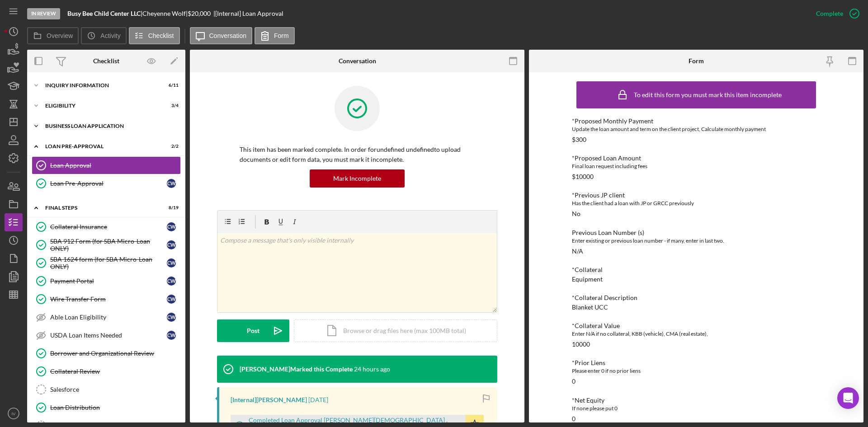 The width and height of the screenshot is (868, 427). I want to click on div: Form, so click(696, 61).